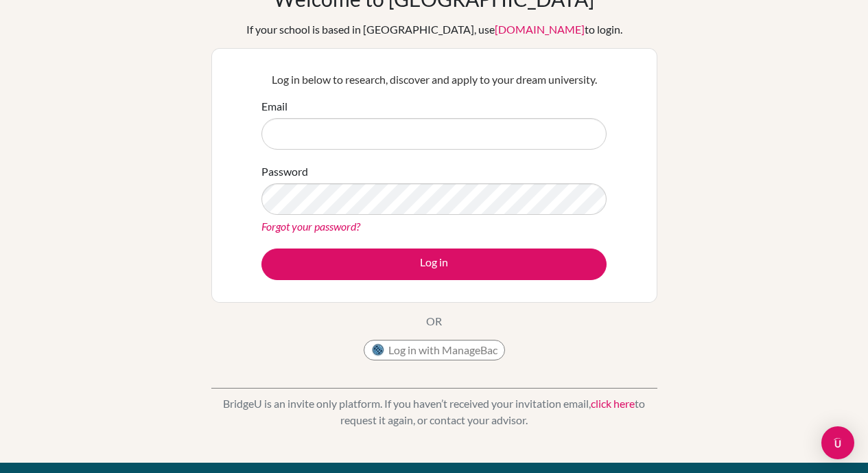 The image size is (868, 473). I want to click on p: Log in below to research, discover and apply to your dream university., so click(434, 80).